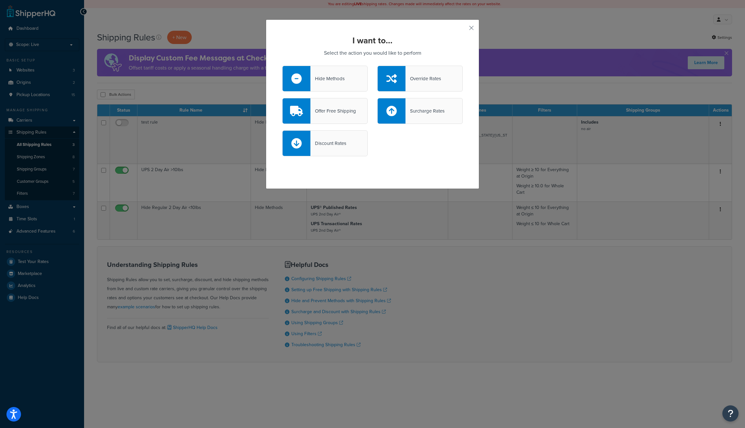 This screenshot has width=745, height=428. I want to click on div: Override Rates, so click(423, 79).